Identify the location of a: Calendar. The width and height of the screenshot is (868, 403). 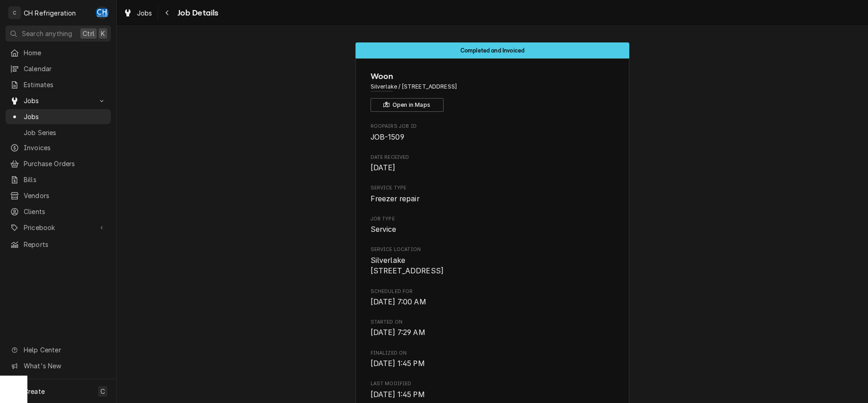
(58, 69).